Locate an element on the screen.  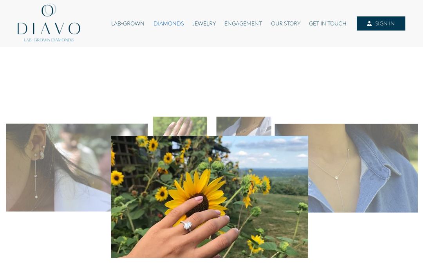
a: SIGN IN is located at coordinates (381, 24).